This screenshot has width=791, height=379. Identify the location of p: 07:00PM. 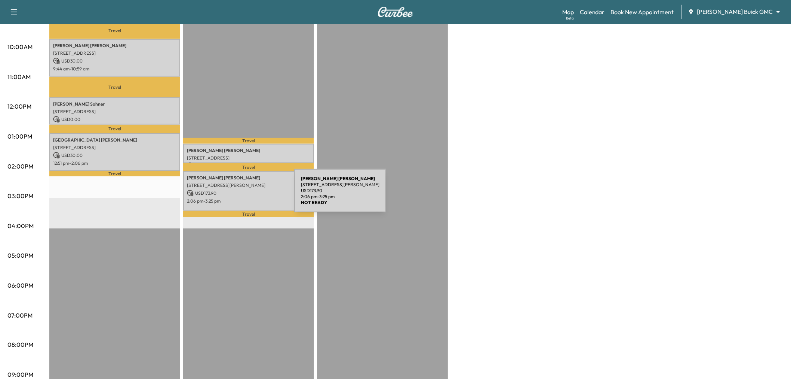
(20, 315).